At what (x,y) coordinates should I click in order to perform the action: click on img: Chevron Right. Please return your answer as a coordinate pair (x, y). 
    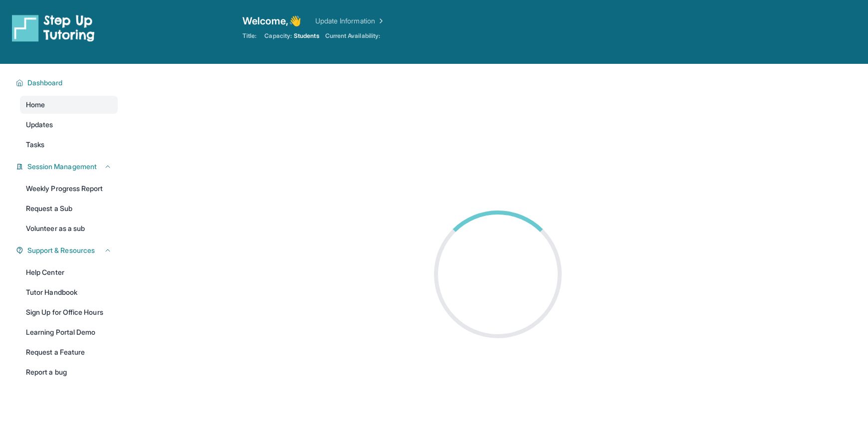
    Looking at the image, I should click on (380, 21).